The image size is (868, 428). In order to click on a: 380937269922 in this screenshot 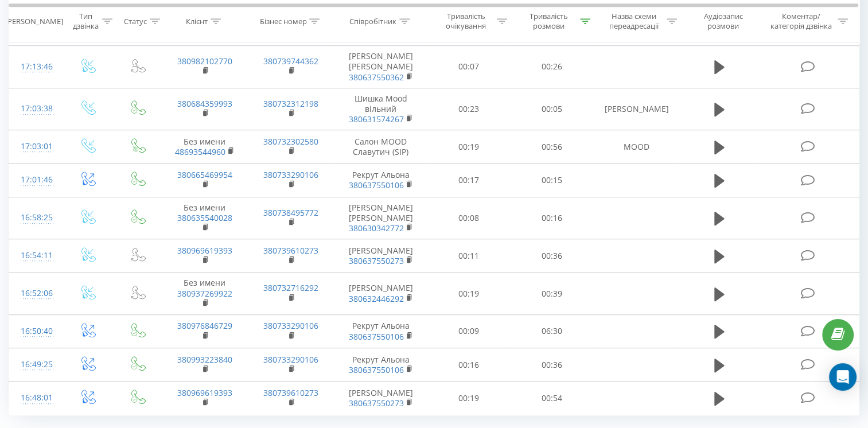, I will do `click(205, 293)`.